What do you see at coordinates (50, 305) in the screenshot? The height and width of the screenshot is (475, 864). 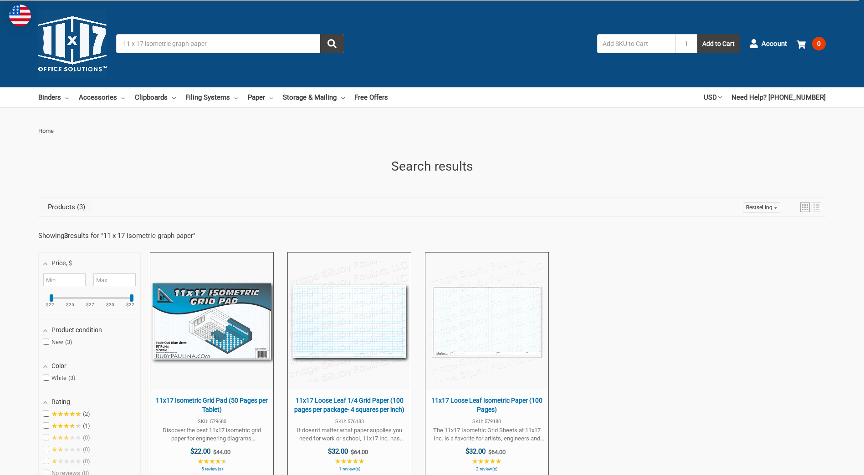 I see `ins: $22` at bounding box center [50, 305].